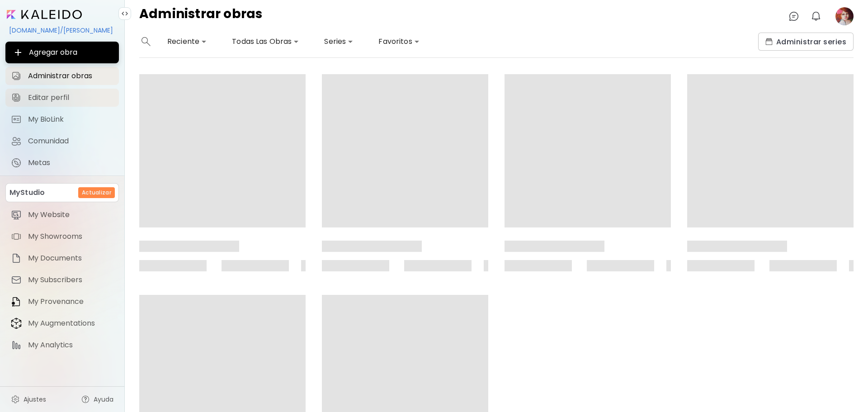 Image resolution: width=868 pixels, height=412 pixels. Describe the element at coordinates (146, 42) in the screenshot. I see `img: search` at that location.